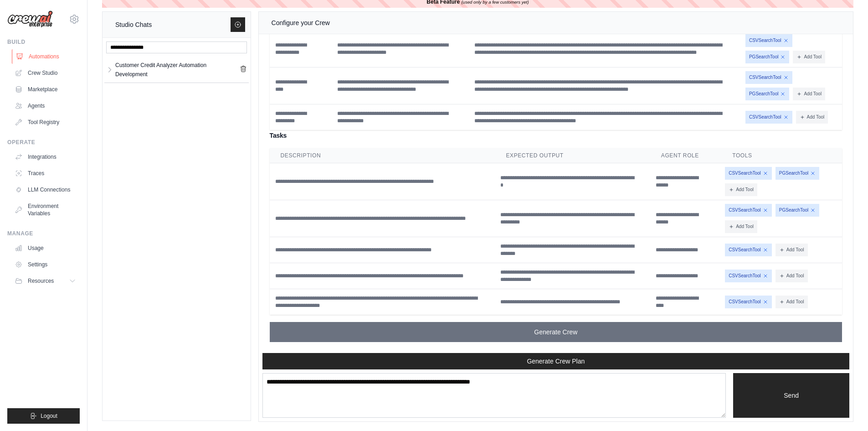 This screenshot has height=431, width=868. I want to click on div: Studio Chats, so click(133, 24).